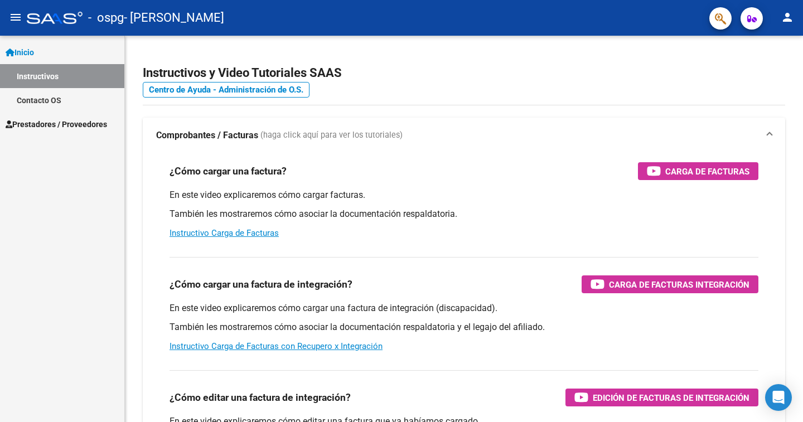 This screenshot has height=422, width=803. I want to click on button: Edición de Facturas de integración, so click(662, 398).